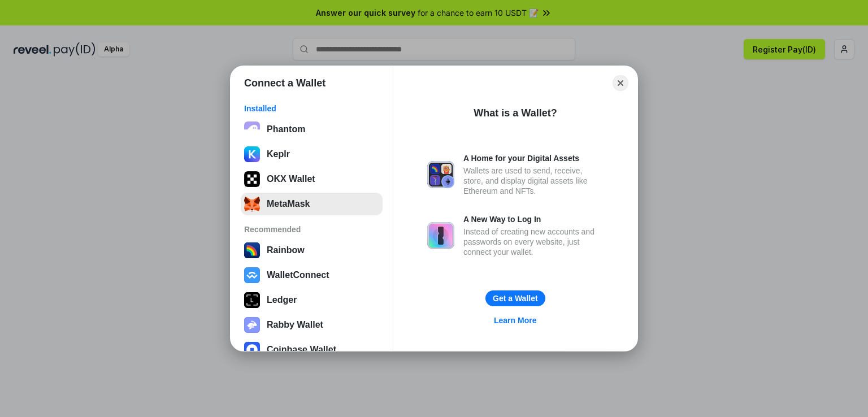 The height and width of the screenshot is (417, 868). Describe the element at coordinates (534, 220) in the screenshot. I see `div: A New Way to Log In` at that location.